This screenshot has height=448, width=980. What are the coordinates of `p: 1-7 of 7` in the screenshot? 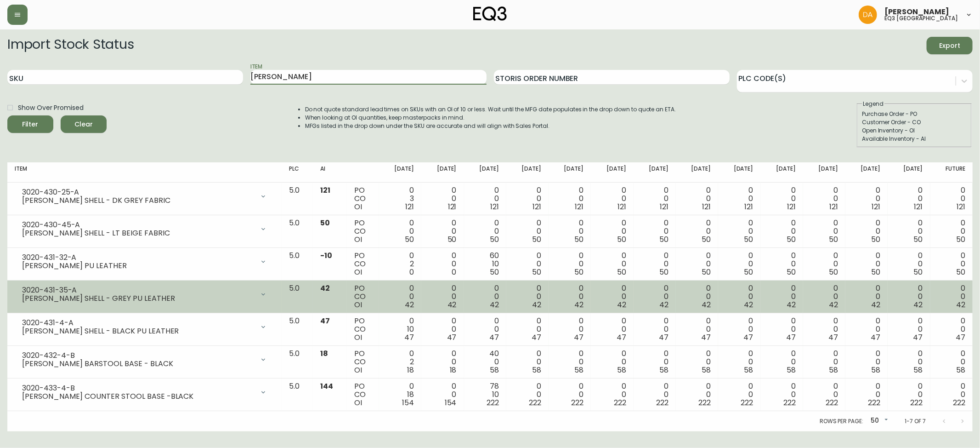 It's located at (916, 422).